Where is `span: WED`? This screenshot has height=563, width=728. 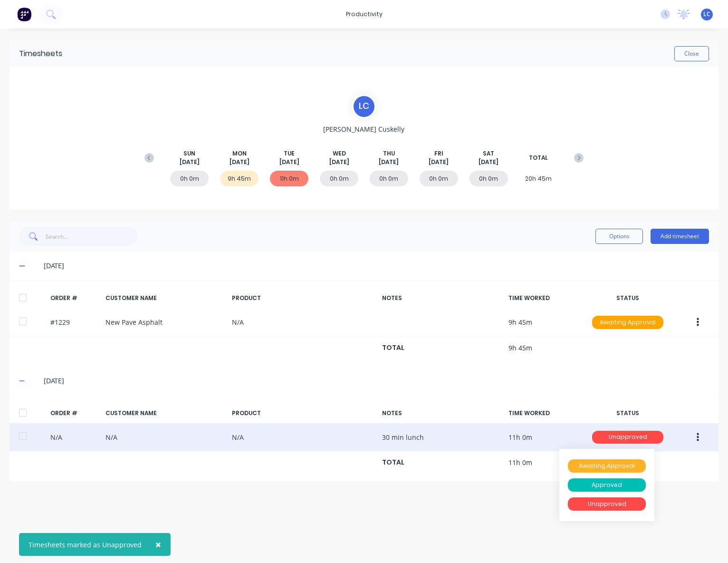 span: WED is located at coordinates (339, 153).